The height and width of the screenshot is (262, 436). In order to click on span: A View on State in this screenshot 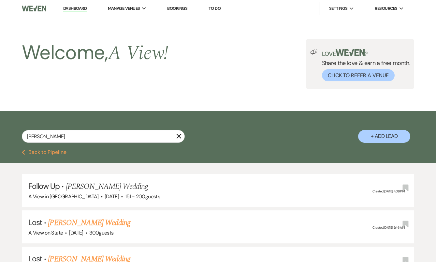, I will do `click(46, 232)`.